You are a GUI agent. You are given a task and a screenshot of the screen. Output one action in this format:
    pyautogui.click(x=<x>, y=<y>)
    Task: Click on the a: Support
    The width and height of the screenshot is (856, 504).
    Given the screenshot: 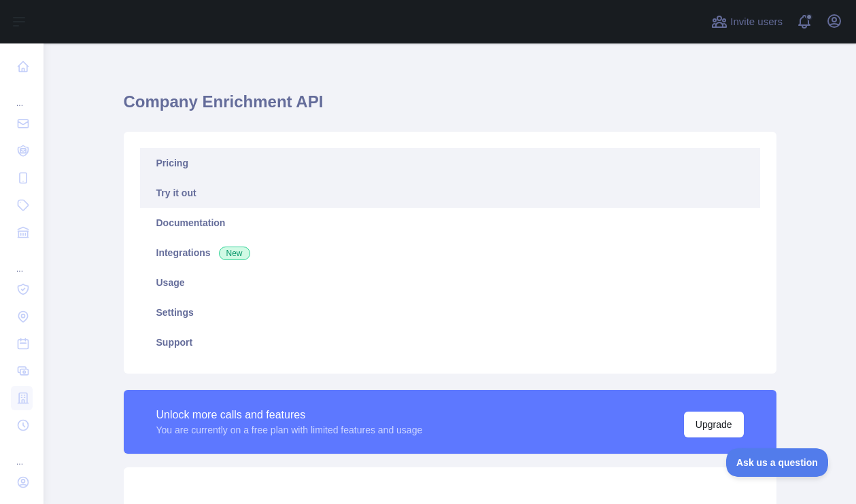 What is the action you would take?
    pyautogui.click(x=450, y=343)
    